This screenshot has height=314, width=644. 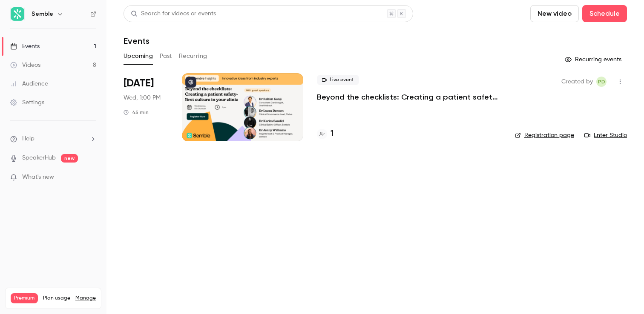 What do you see at coordinates (409, 97) in the screenshot?
I see `p: Beyond the checklists: Creating a patient safety-first culture in your clinic` at bounding box center [409, 97].